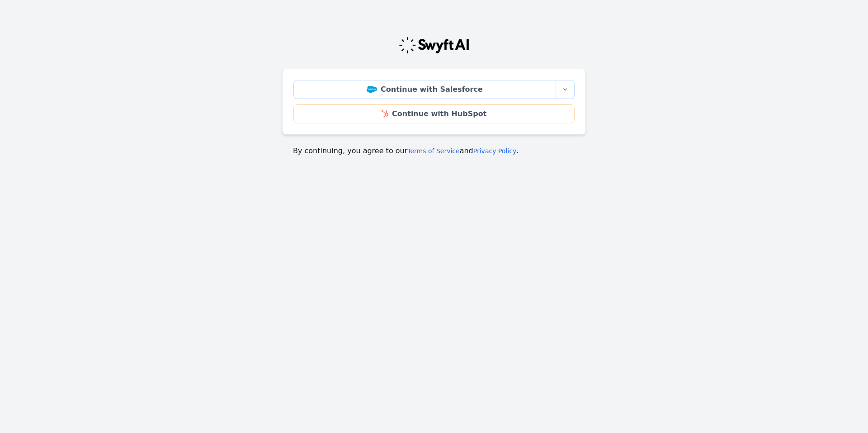 The image size is (868, 433). What do you see at coordinates (371, 89) in the screenshot?
I see `img: Salesforce` at bounding box center [371, 89].